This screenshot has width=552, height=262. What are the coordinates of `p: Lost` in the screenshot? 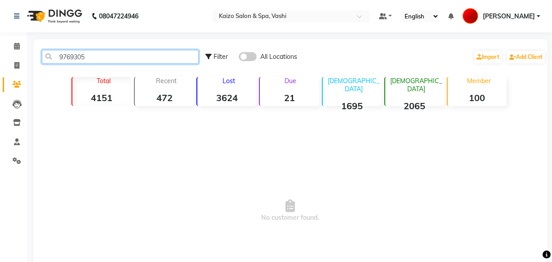 It's located at (228, 81).